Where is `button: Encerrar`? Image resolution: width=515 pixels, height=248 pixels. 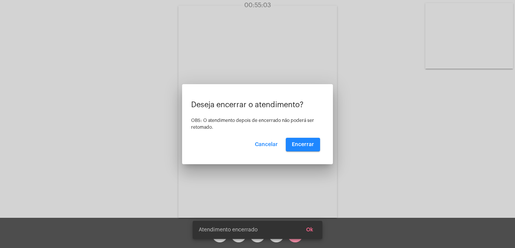 button: Encerrar is located at coordinates (303, 144).